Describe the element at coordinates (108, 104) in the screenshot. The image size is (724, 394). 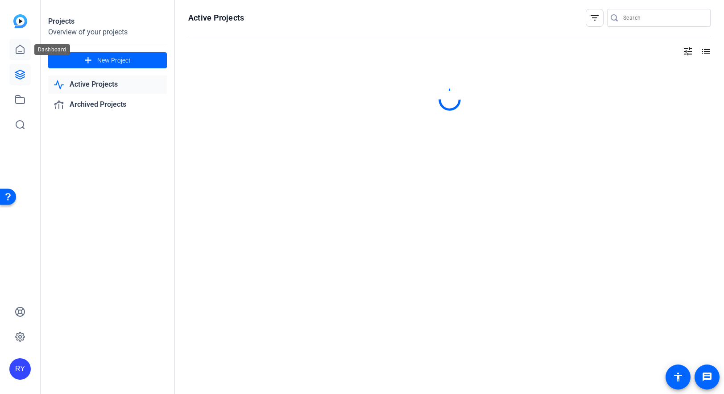
I see `a: Archived Projects` at that location.